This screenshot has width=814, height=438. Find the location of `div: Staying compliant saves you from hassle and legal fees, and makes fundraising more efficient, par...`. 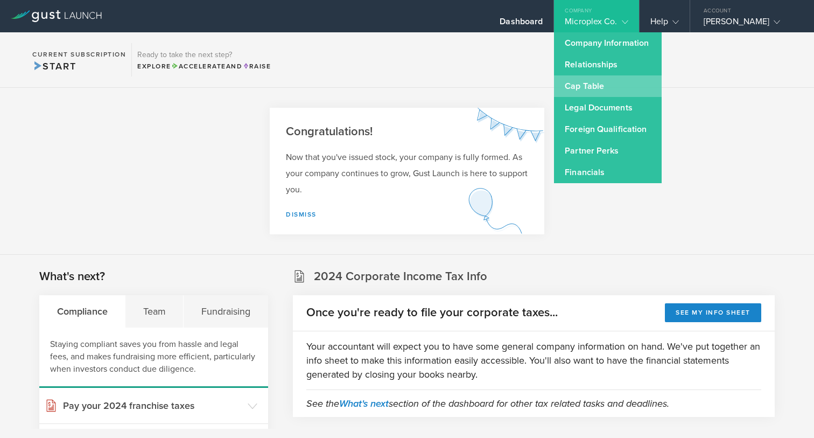

div: Staying compliant saves you from hassle and legal fees, and makes fundraising more efficient, par... is located at coordinates (153, 357).